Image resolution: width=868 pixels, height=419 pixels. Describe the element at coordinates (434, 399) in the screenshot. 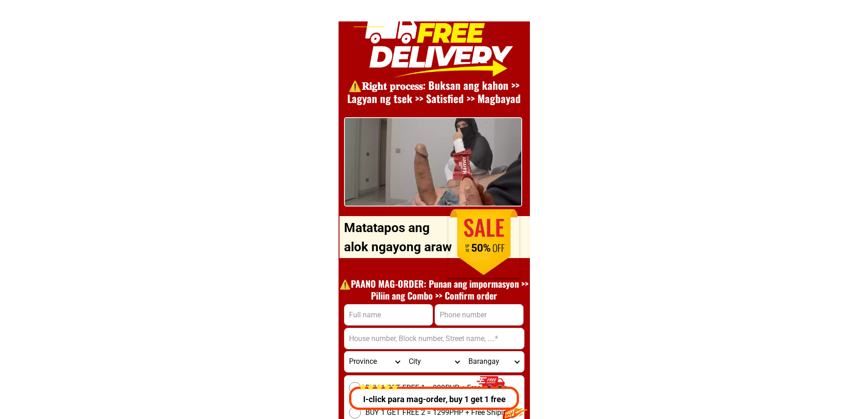

I see `p: I-click para mag-order, buy 1 get 1 free` at that location.